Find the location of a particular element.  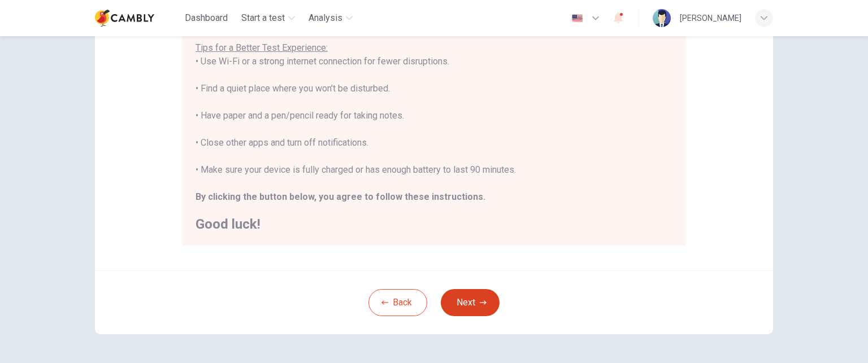

h2: Good luck! is located at coordinates (434, 224).